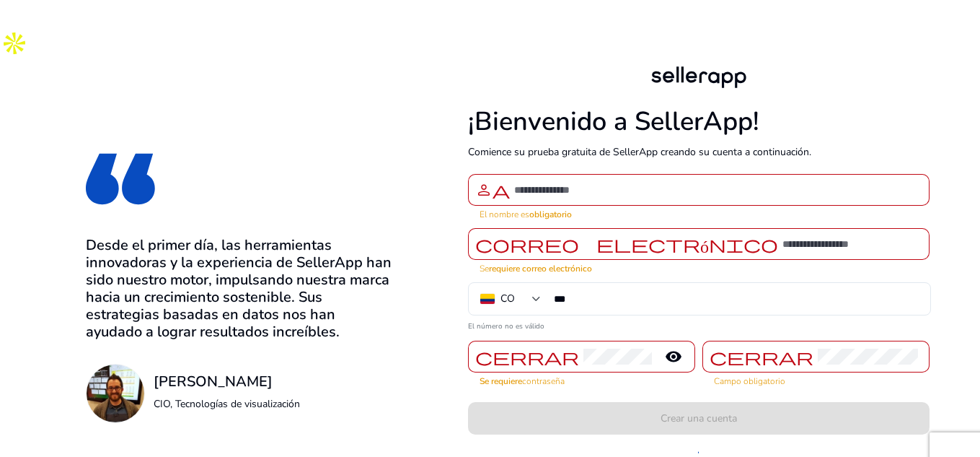 This screenshot has height=457, width=980. Describe the element at coordinates (551, 214) in the screenshot. I see `font: obligatorio` at that location.